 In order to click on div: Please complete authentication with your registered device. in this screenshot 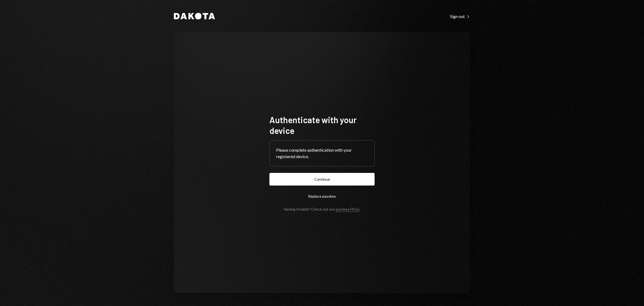, I will do `click(322, 153)`.